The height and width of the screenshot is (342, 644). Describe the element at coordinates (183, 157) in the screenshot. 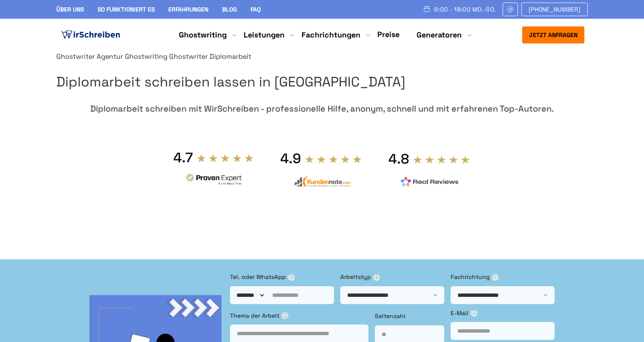

I see `div: 4.7` at that location.